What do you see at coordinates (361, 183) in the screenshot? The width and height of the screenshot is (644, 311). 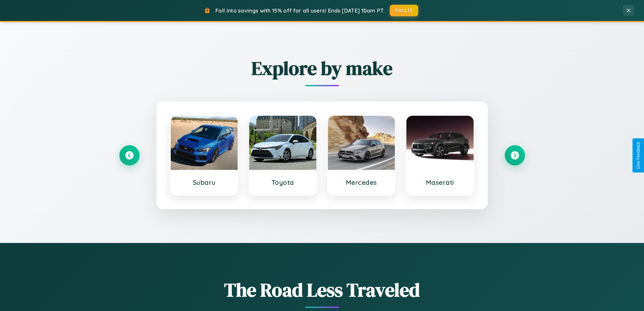 I see `h3: Mercedes` at bounding box center [361, 183].